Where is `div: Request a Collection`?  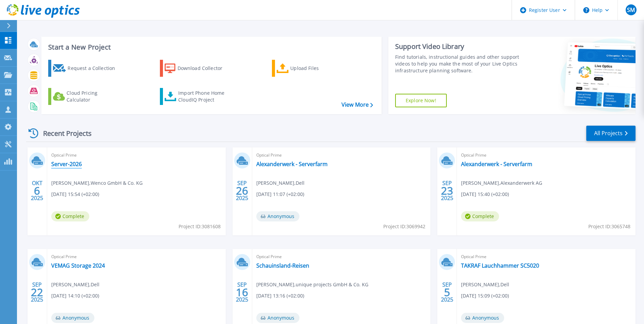
div: Request a Collection is located at coordinates (94, 68).